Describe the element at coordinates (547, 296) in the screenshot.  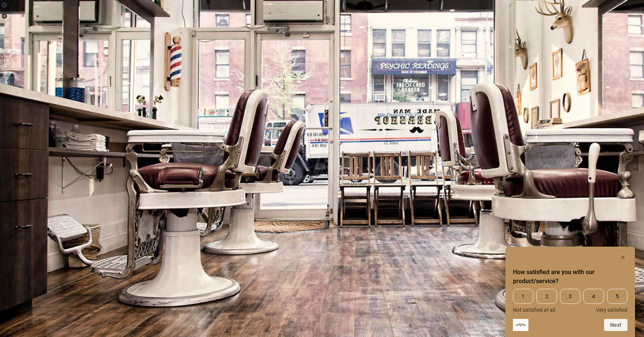
I see `span: 2` at that location.